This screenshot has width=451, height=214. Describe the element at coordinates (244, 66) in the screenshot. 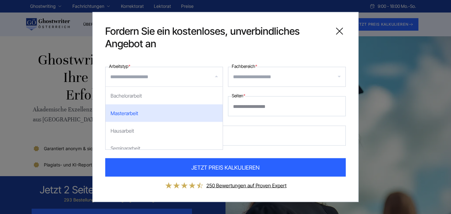

I see `label: Fachbereich` at that location.